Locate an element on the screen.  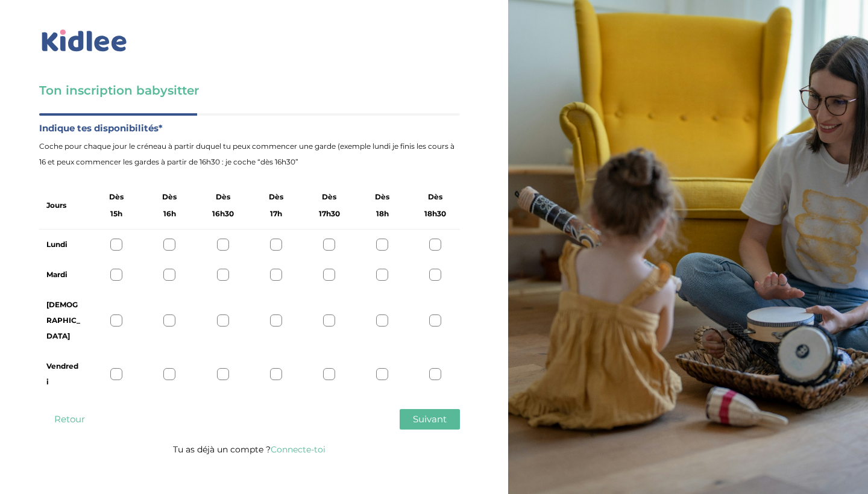
span: Suivant is located at coordinates (430, 419).